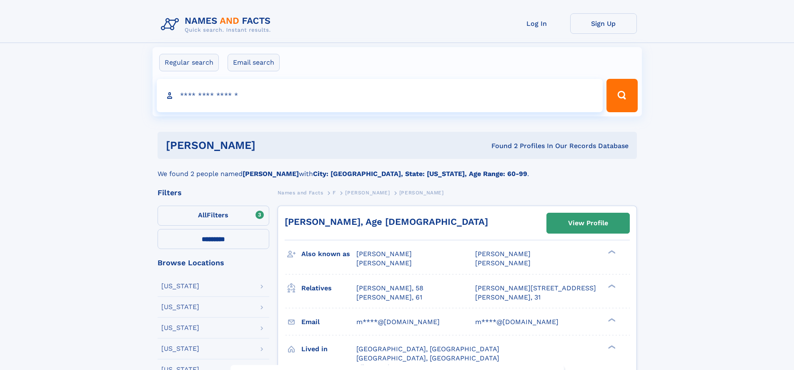 Image resolution: width=794 pixels, height=370 pixels. Describe the element at coordinates (501, 146) in the screenshot. I see `div: Found 2 Profiles In Our Records Database` at that location.